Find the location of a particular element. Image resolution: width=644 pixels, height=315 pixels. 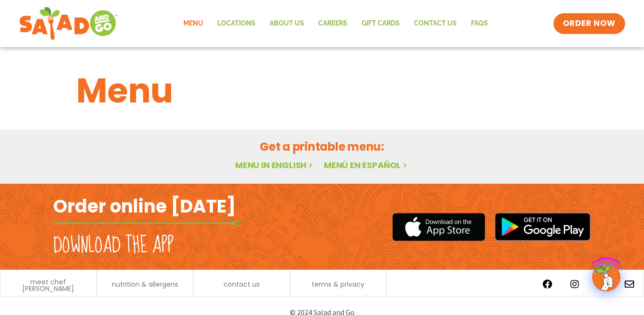

span: contact us is located at coordinates (241, 284).